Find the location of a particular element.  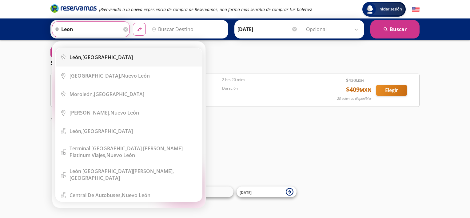

button: 0Filtros is located at coordinates (65, 52).